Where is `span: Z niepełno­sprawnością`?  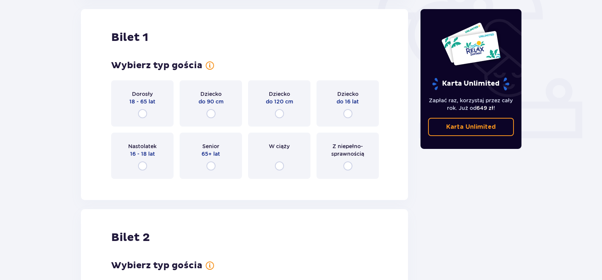 span: Z niepełno­sprawnością is located at coordinates (348, 150).